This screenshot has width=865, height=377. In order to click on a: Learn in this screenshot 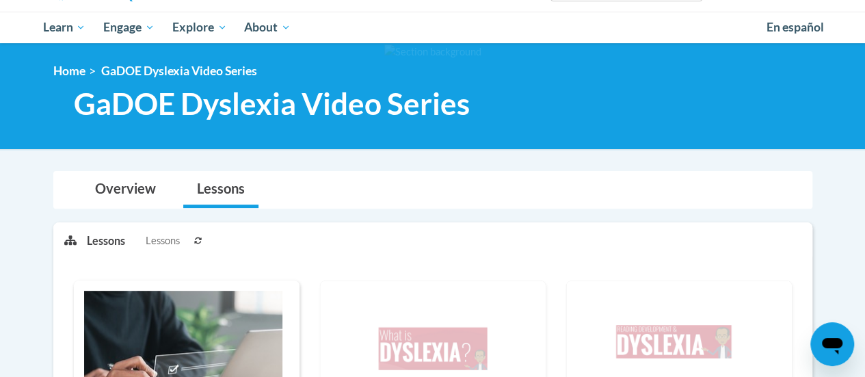, I will do `click(64, 27)`.